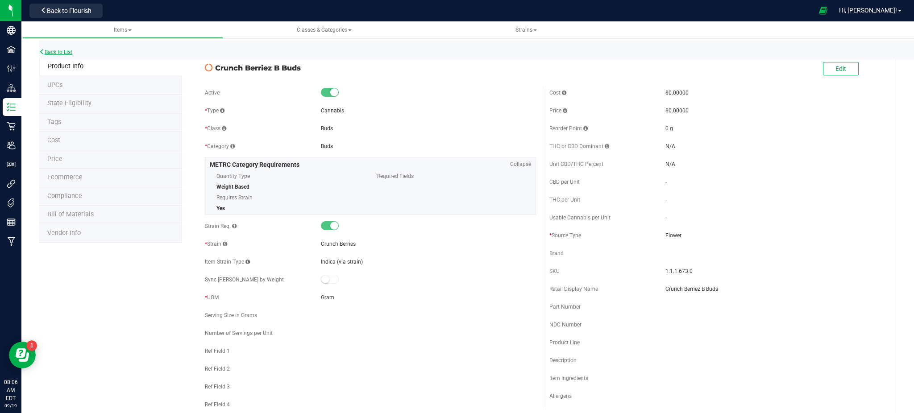  What do you see at coordinates (11, 203) in the screenshot?
I see `inline-svg: Tags` at bounding box center [11, 203].